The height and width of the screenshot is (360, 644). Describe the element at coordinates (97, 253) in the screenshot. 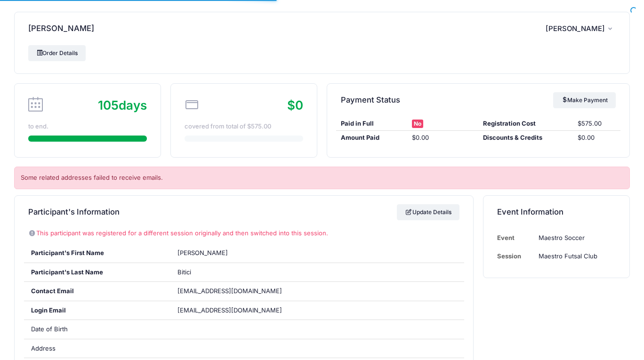

I see `div: Participant's First Name` at that location.